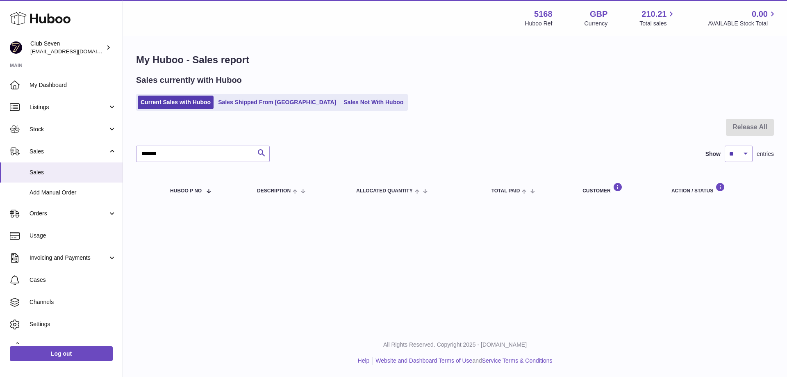 The image size is (787, 377). I want to click on span: Stock, so click(68, 129).